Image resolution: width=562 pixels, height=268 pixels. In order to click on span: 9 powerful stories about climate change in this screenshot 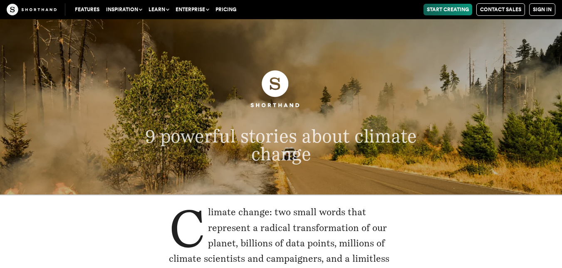, I will do `click(281, 145)`.